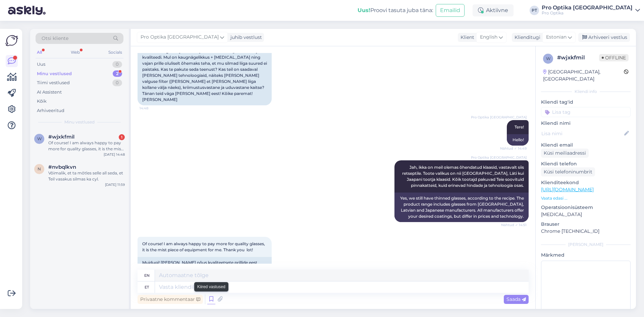  What do you see at coordinates (519, 127) in the screenshot?
I see `span: Tere!` at bounding box center [519, 127].